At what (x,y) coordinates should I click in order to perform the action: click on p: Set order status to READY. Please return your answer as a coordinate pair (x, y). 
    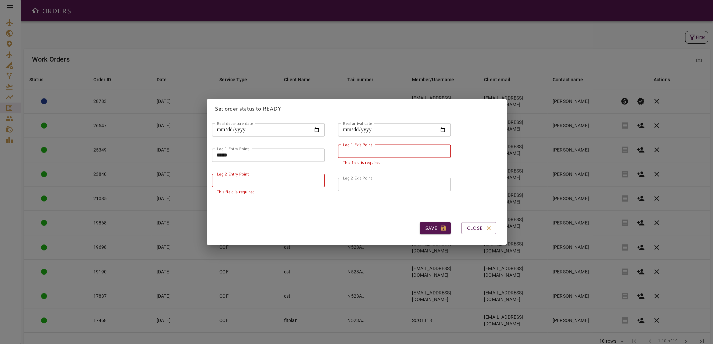
    Looking at the image, I should click on (356, 109).